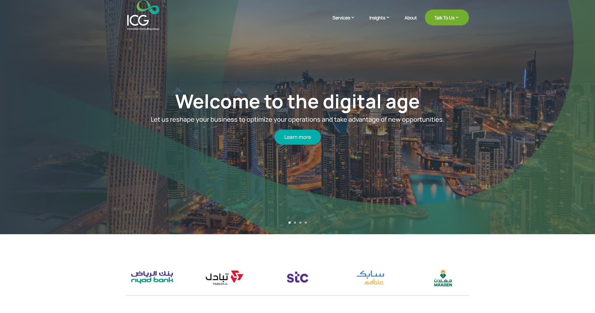 The width and height of the screenshot is (595, 313). I want to click on a: Insights, so click(383, 22).